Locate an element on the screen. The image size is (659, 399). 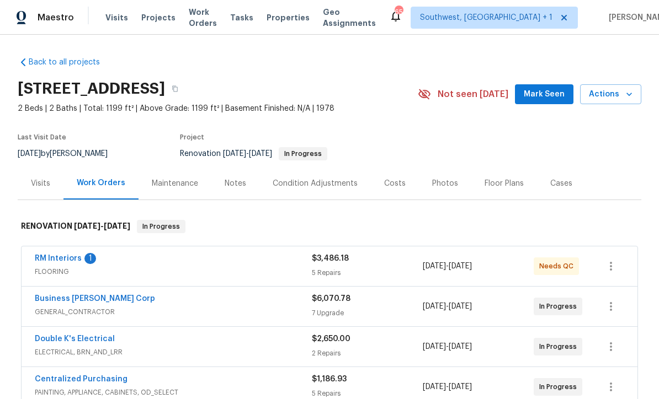
span: Properties is located at coordinates (288, 18).